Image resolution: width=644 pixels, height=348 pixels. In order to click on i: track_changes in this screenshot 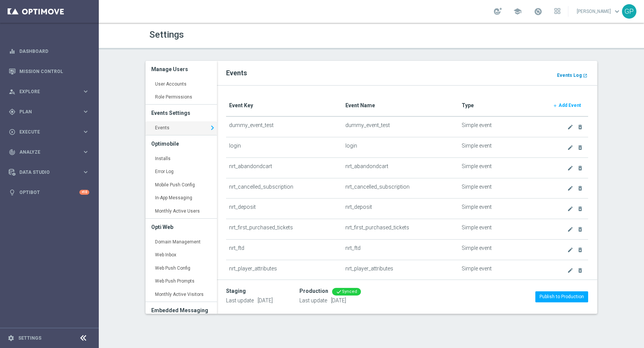, I will do `click(12, 152)`.